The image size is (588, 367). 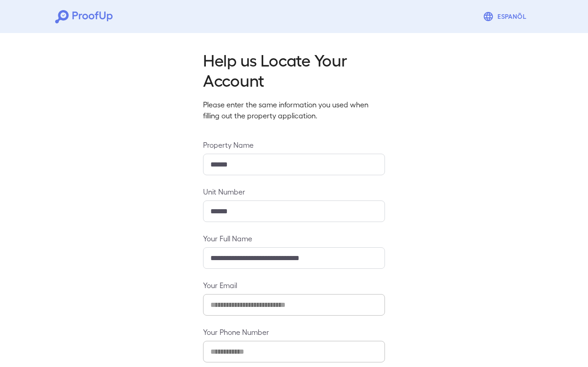 I want to click on label: Unit Number, so click(x=294, y=191).